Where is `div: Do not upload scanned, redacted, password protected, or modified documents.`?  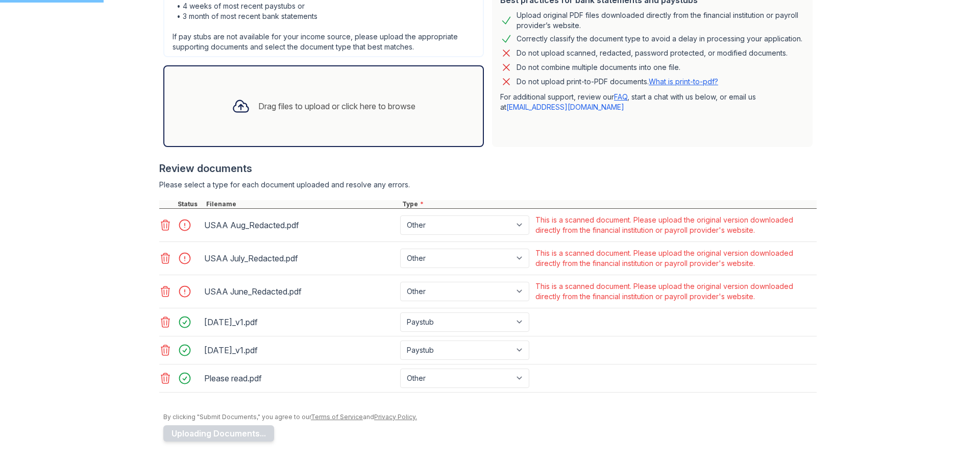
div: Do not upload scanned, redacted, password protected, or modified documents. is located at coordinates (652, 53).